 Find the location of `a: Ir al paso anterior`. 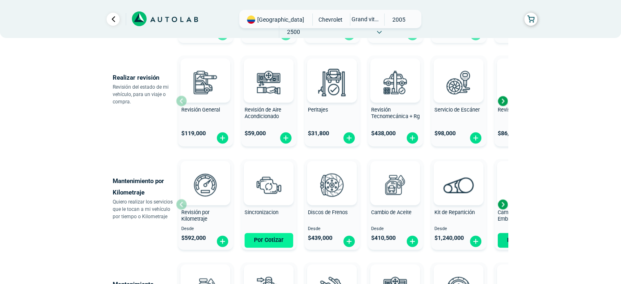

a: Ir al paso anterior is located at coordinates (113, 19).